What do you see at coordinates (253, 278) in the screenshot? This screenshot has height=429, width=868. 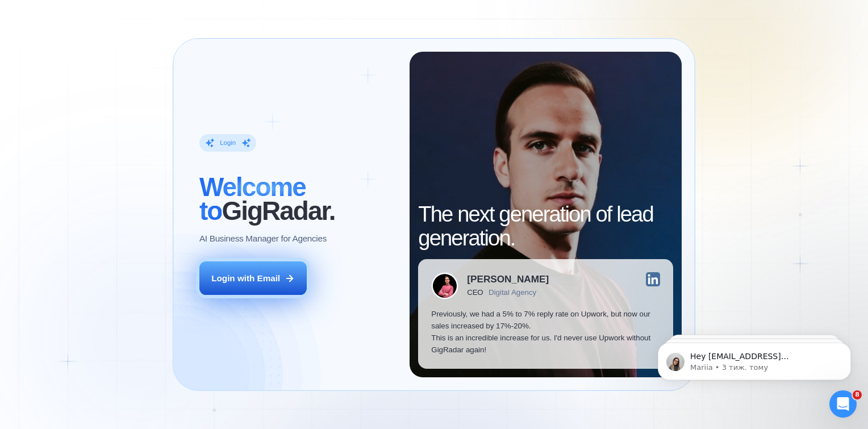 I see `button: Login with Email` at bounding box center [253, 278].